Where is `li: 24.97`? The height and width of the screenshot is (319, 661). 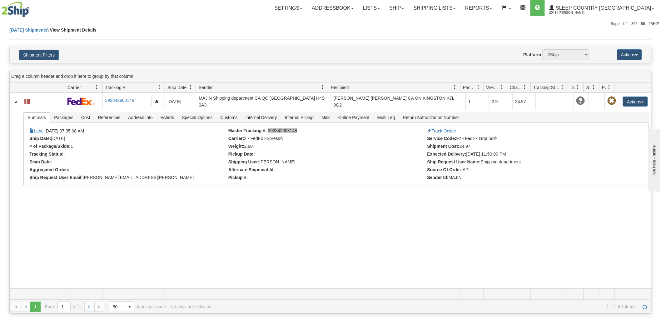 li: 24.97 is located at coordinates (526, 147).